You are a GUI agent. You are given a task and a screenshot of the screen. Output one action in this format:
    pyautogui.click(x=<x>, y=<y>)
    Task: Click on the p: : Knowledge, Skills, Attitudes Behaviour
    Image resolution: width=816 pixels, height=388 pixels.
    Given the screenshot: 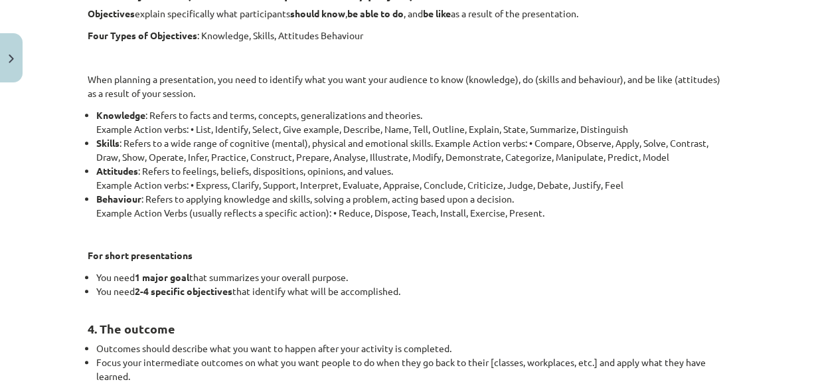 What is the action you would take?
    pyautogui.click(x=408, y=35)
    